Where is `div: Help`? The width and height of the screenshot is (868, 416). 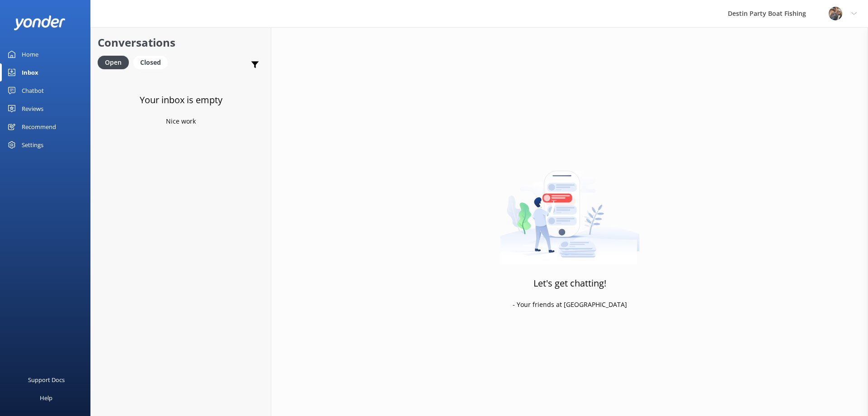 div: Help is located at coordinates (46, 398).